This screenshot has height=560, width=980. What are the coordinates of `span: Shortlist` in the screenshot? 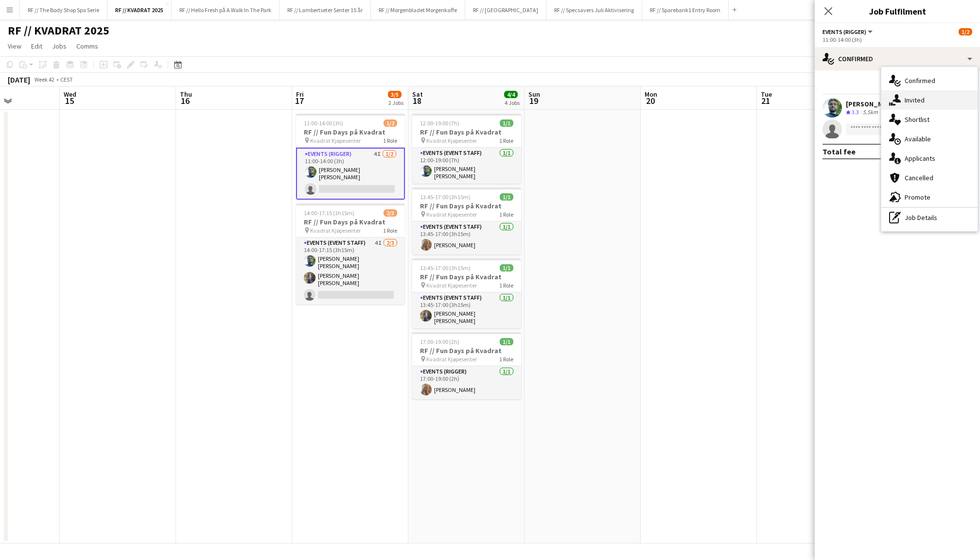 It's located at (916, 120).